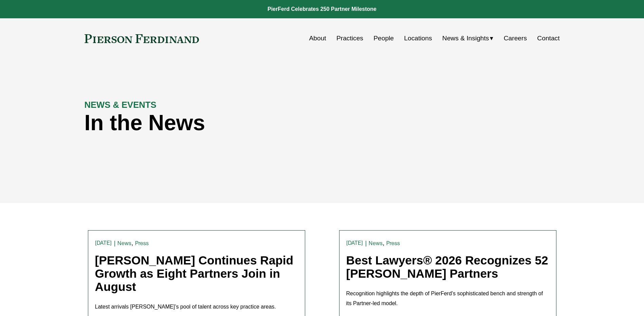 This screenshot has width=644, height=316. What do you see at coordinates (448, 299) in the screenshot?
I see `p: Recognition highlights the depth of PierFerd’s sophisticated bench and strength of its Partner-le...` at bounding box center [448, 299].